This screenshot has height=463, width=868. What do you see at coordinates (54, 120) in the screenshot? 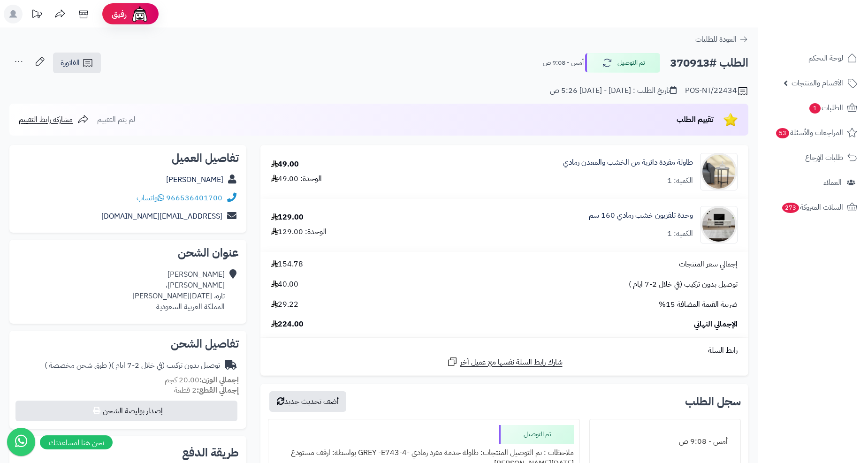
I see `a: مشاركة رابط التقييم` at bounding box center [54, 120].